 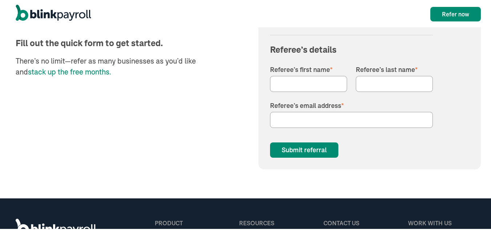 I want to click on a: Refer now, so click(x=456, y=13).